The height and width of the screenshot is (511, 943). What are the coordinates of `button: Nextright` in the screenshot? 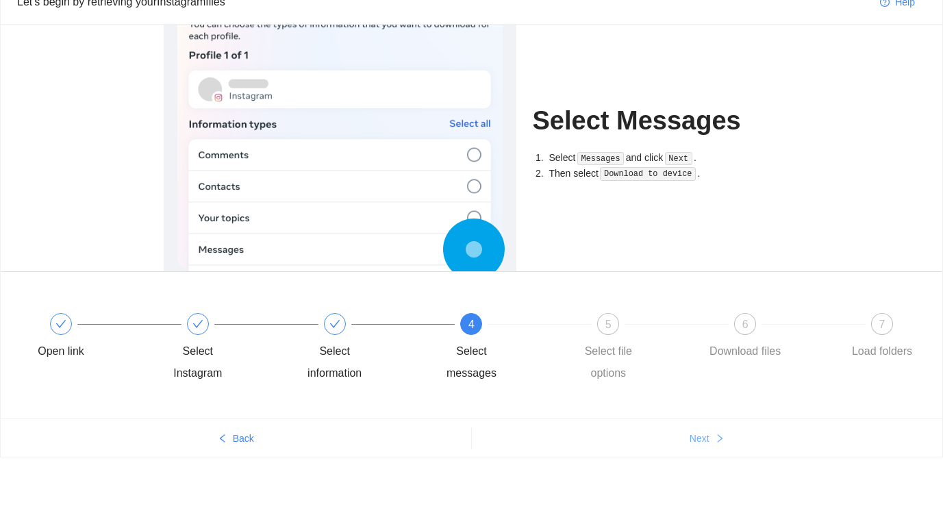 It's located at (708, 438).